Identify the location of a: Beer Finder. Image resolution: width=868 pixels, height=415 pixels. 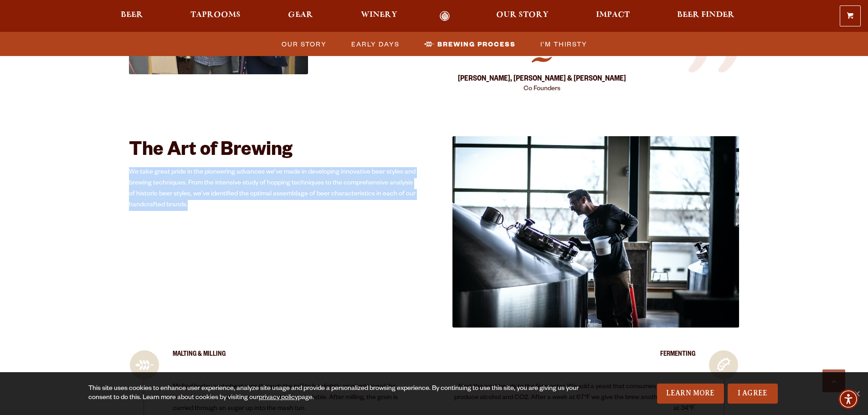
(706, 16).